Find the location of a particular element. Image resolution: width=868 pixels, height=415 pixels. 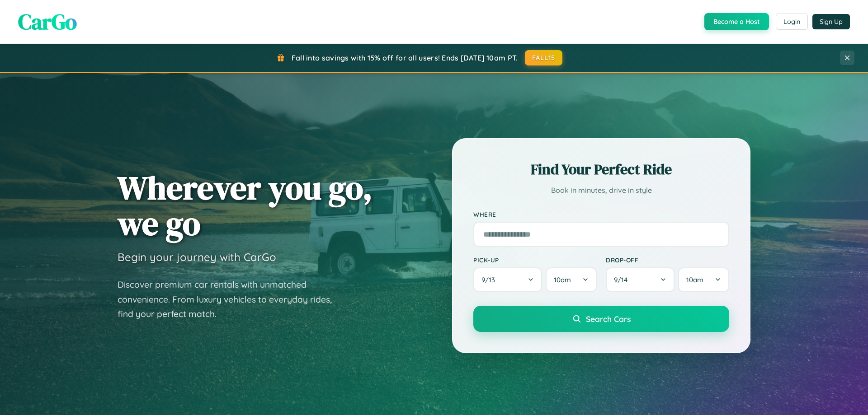

h3: Begin your journey with CarGo is located at coordinates (196, 257).